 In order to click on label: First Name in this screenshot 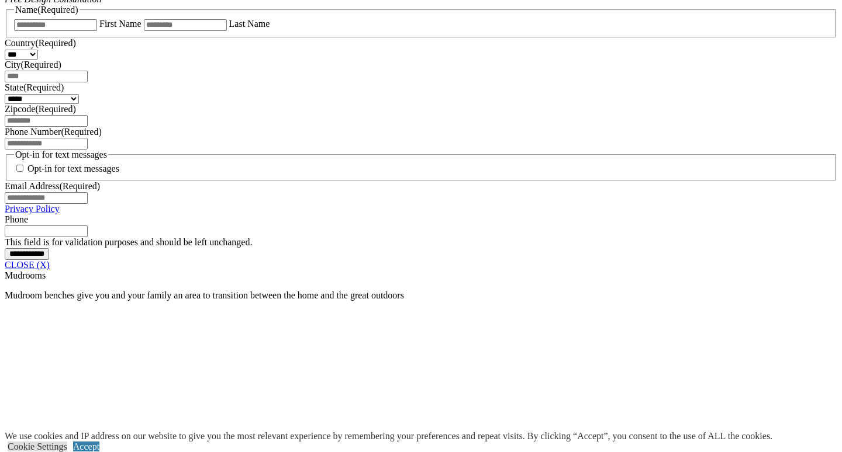, I will do `click(120, 23)`.